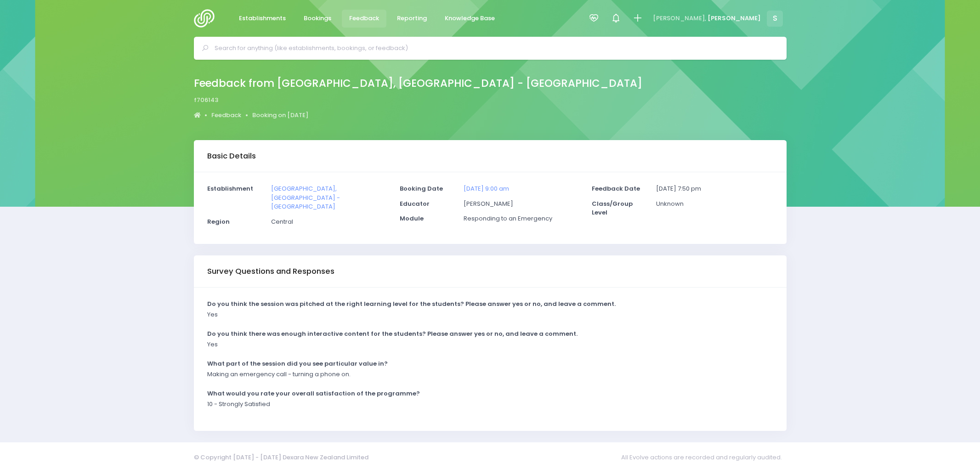  I want to click on p: Responding to an Emergency, so click(522, 219).